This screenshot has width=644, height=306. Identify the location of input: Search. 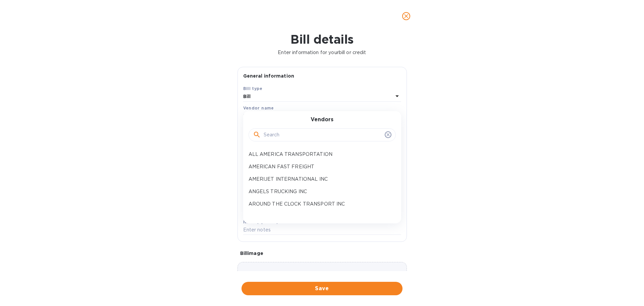
(322, 135).